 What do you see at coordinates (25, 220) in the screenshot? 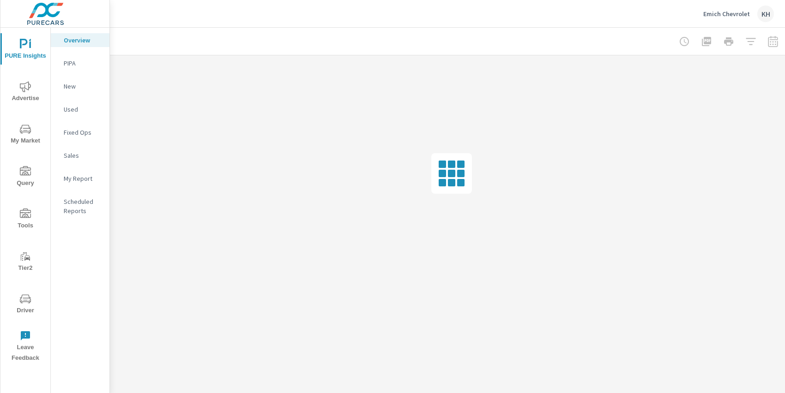
I see `span: Tools` at bounding box center [25, 220].